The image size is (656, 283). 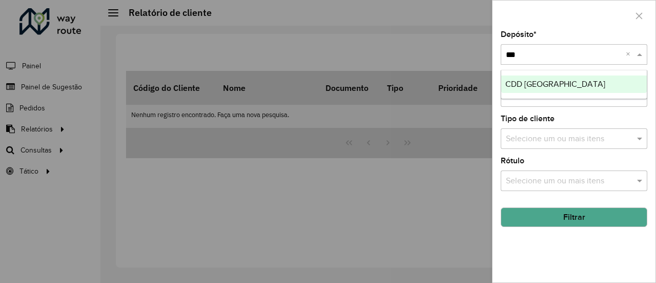 What do you see at coordinates (519, 34) in the screenshot?
I see `label: Depósito` at bounding box center [519, 34].